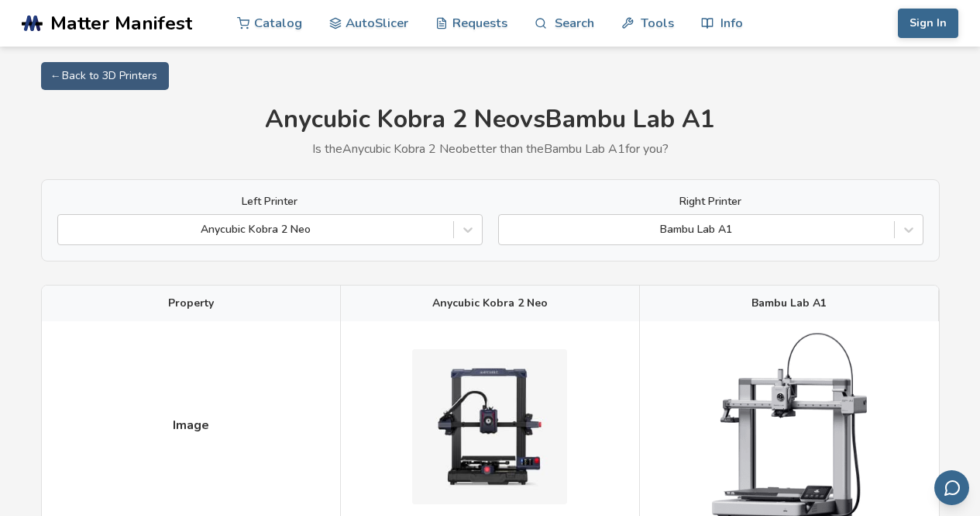 This screenshot has width=980, height=516. What do you see at coordinates (191, 425) in the screenshot?
I see `span: Image` at bounding box center [191, 425].